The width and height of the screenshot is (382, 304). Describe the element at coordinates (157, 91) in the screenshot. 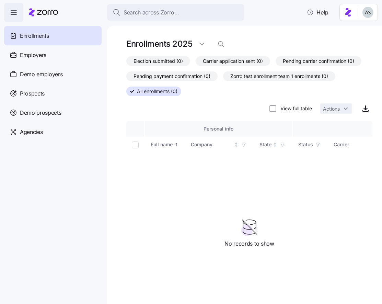

I see `span: All enrollments (0)` at that location.